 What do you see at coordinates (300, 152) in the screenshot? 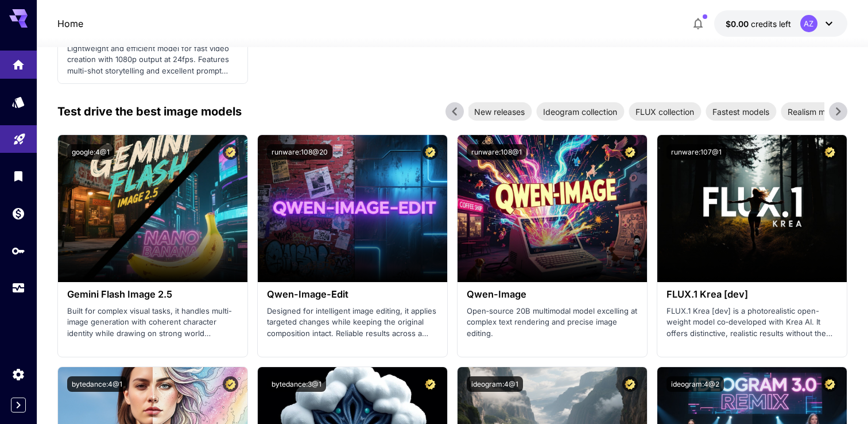
I see `button: runware:108@20` at bounding box center [300, 152].